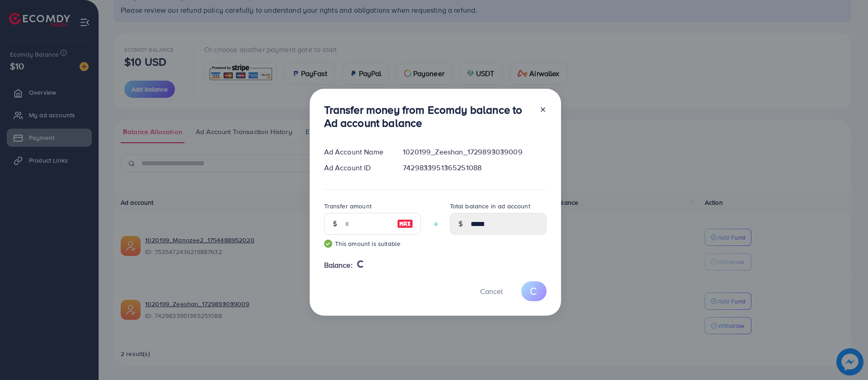 This screenshot has height=380, width=868. What do you see at coordinates (348, 206) in the screenshot?
I see `label: Transfer amount` at bounding box center [348, 206].